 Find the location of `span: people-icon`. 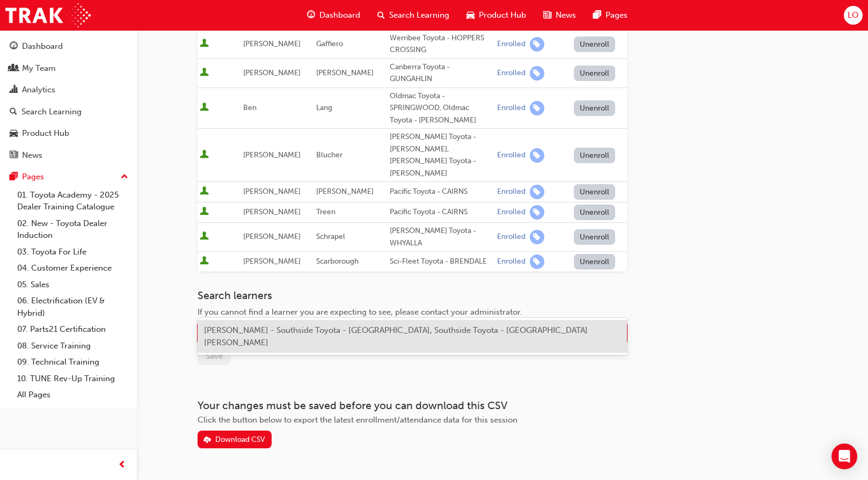

span: people-icon is located at coordinates (14, 68).